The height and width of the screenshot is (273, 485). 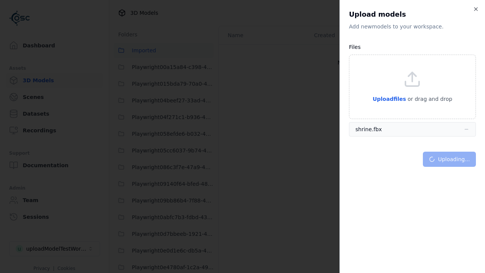 What do you see at coordinates (369, 129) in the screenshot?
I see `div: shrine.fbx` at bounding box center [369, 129].